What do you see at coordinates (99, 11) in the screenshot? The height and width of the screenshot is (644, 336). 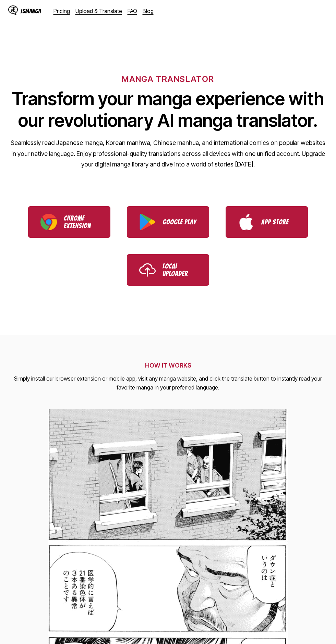 I see `a: Upload & Translate` at bounding box center [99, 11].